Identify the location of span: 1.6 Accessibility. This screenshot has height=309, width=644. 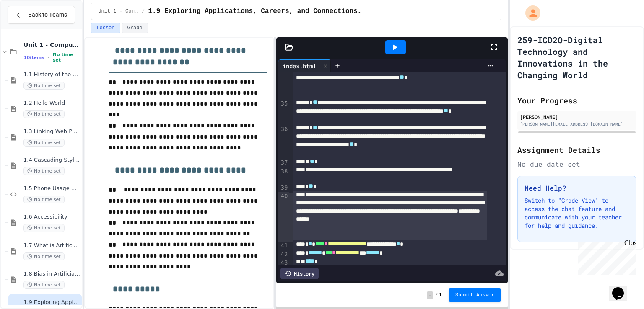
(52, 217).